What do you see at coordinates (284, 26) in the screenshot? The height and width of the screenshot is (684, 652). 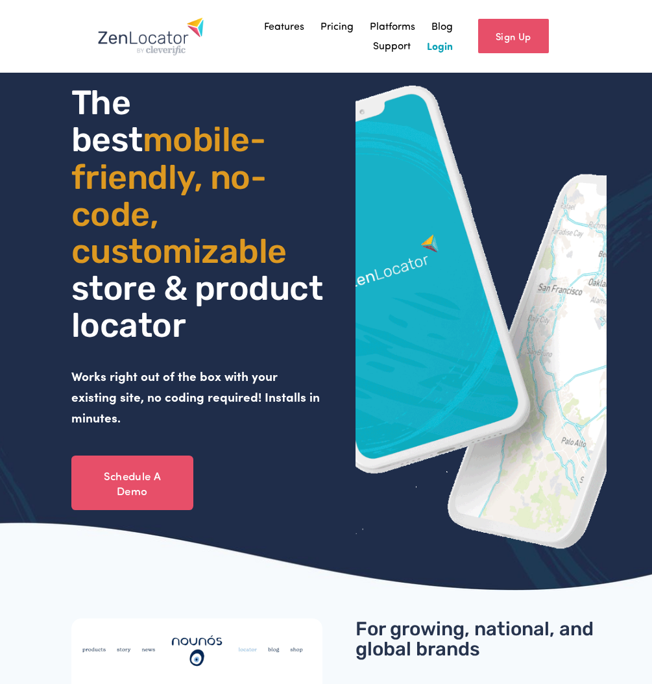 I see `a: Features` at bounding box center [284, 26].